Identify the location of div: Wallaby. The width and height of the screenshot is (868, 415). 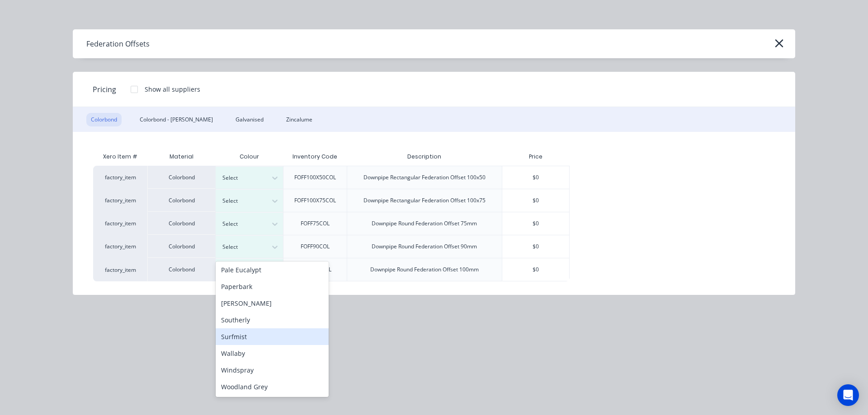
(272, 353).